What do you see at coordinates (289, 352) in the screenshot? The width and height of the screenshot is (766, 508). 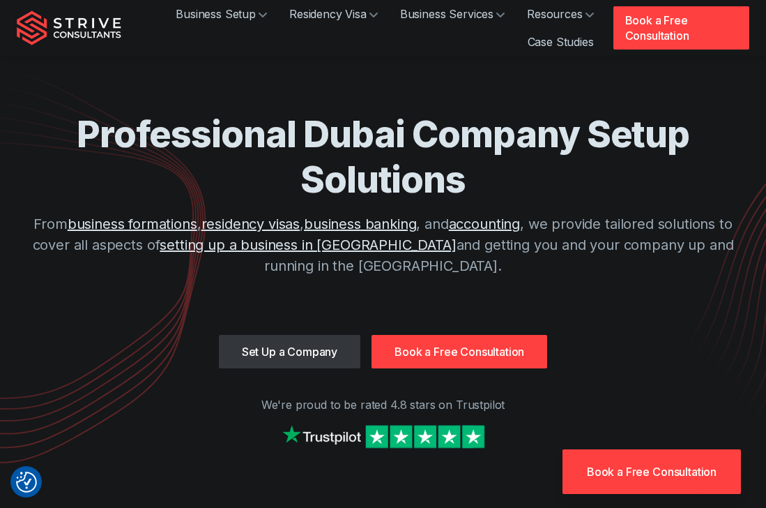 I see `a: Set Up a Company` at bounding box center [289, 352].